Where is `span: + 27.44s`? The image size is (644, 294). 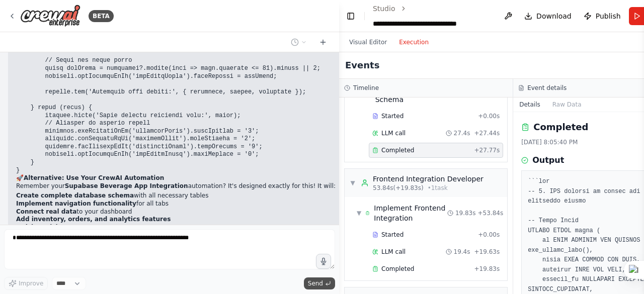 span: + 27.44s is located at coordinates (487, 134).